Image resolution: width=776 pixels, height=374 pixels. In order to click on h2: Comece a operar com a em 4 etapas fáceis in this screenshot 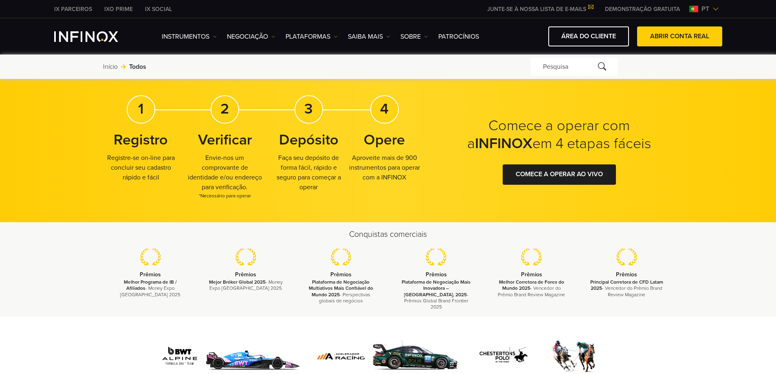, I will do `click(559, 135)`.